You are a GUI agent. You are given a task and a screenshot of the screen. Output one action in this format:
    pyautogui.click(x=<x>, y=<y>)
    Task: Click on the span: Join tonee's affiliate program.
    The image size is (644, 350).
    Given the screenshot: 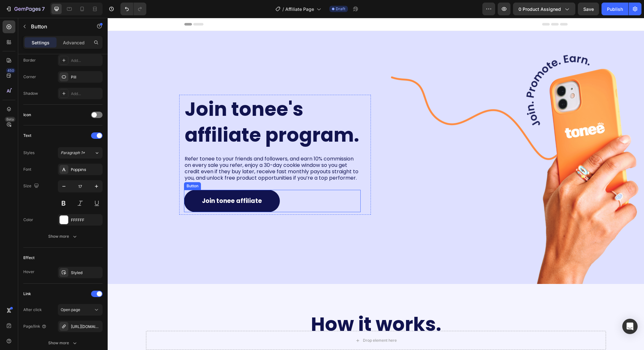 What is the action you would take?
    pyautogui.click(x=164, y=104)
    